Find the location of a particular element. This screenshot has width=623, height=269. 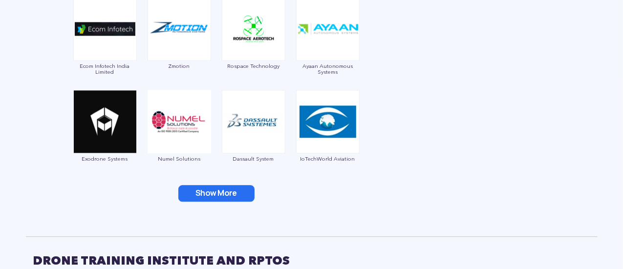

a: Dassault System is located at coordinates (254, 139).